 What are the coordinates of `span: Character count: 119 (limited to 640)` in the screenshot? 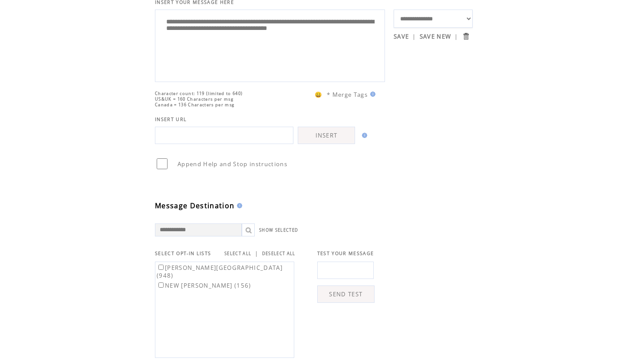 It's located at (199, 93).